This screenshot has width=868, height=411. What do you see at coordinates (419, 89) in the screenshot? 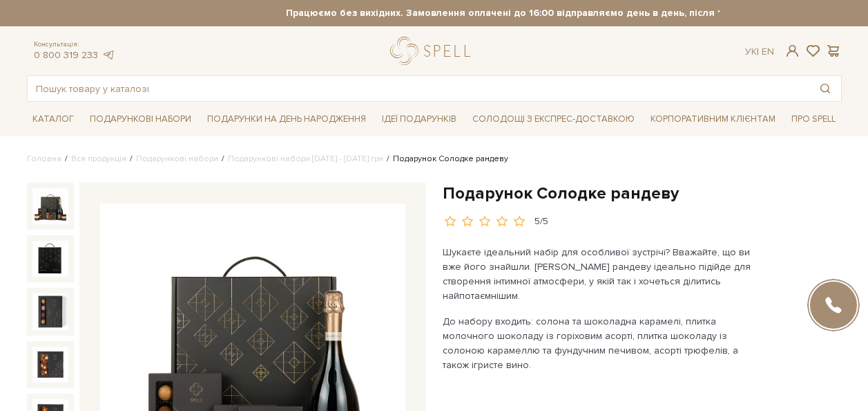
I see `input: Пошук товару у каталозі` at bounding box center [419, 89].